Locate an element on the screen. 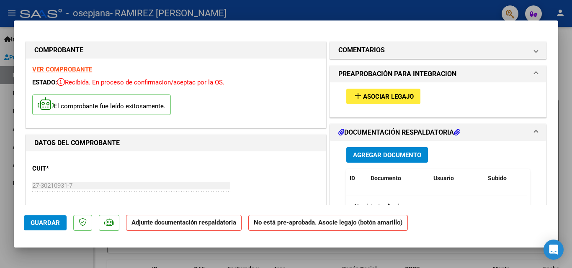 The width and height of the screenshot is (572, 268). datatable-header-cell: Subido is located at coordinates (505, 178).